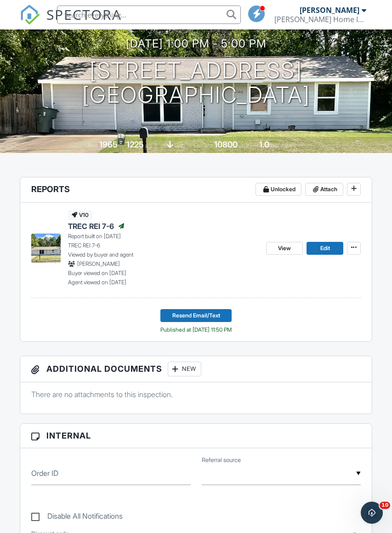 The width and height of the screenshot is (392, 533). I want to click on h3: Internal, so click(196, 435).